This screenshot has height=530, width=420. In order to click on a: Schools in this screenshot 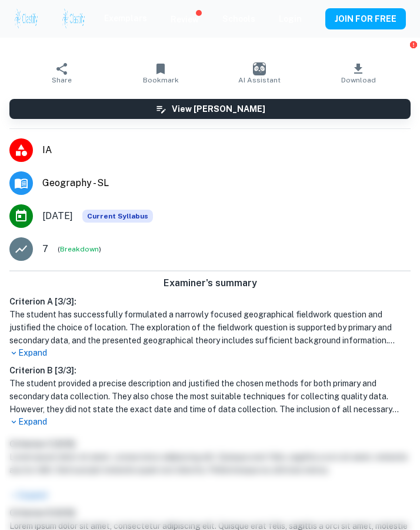, I will do `click(239, 19)`.